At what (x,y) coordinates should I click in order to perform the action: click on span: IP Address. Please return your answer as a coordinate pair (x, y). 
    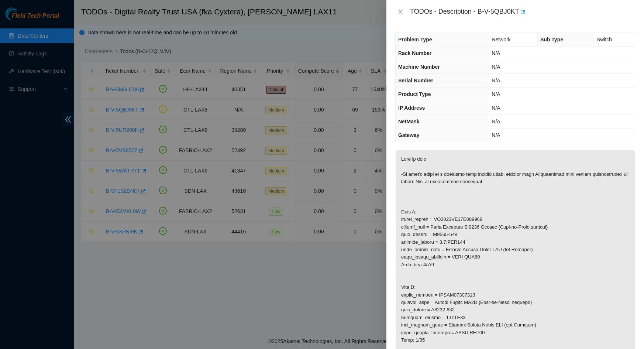
    Looking at the image, I should click on (412, 108).